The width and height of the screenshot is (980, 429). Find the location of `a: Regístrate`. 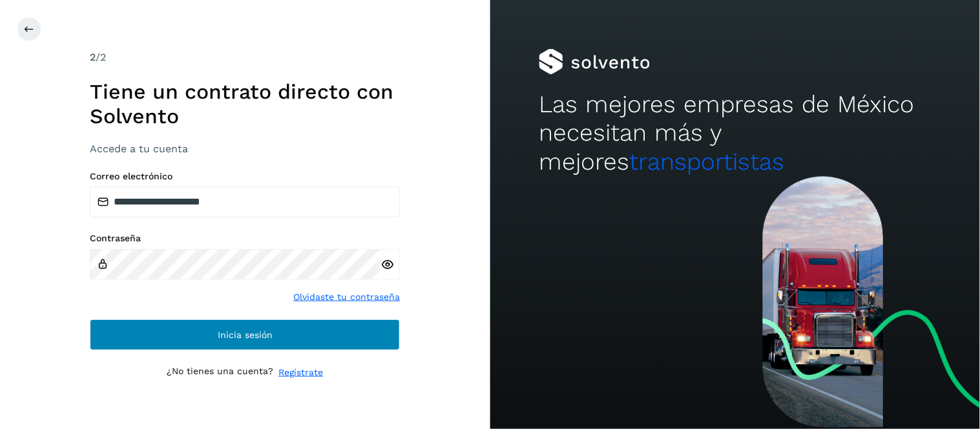

a: Regístrate is located at coordinates (300, 373).